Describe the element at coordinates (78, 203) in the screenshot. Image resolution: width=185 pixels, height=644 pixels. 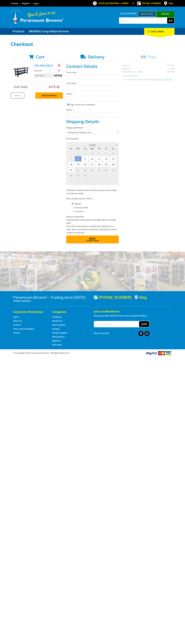
I see `label: Myself` at that location.